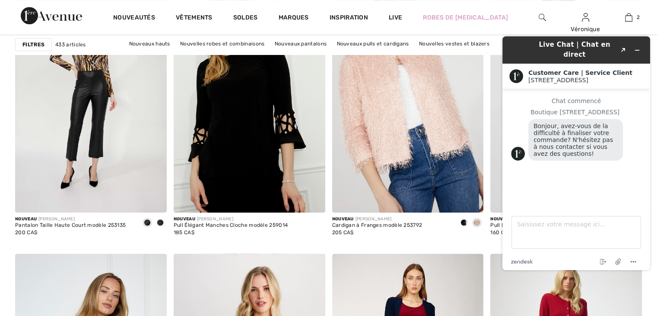  Describe the element at coordinates (542, 17) in the screenshot. I see `img: recherche` at that location.